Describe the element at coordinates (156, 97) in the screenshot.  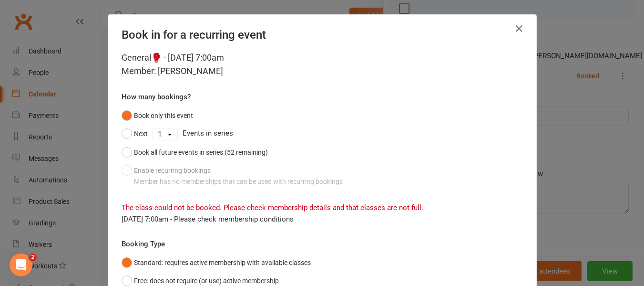
I see `label: How many bookings?` at that location.